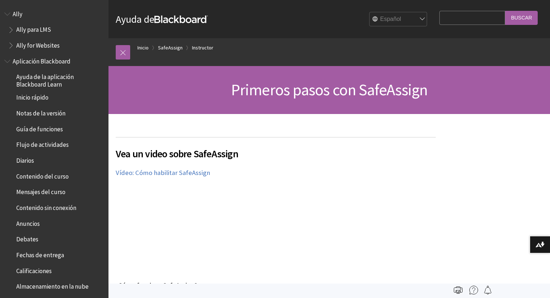 This screenshot has height=298, width=550. I want to click on p: ¿Cómo funciona SafeAssign?, so click(275, 286).